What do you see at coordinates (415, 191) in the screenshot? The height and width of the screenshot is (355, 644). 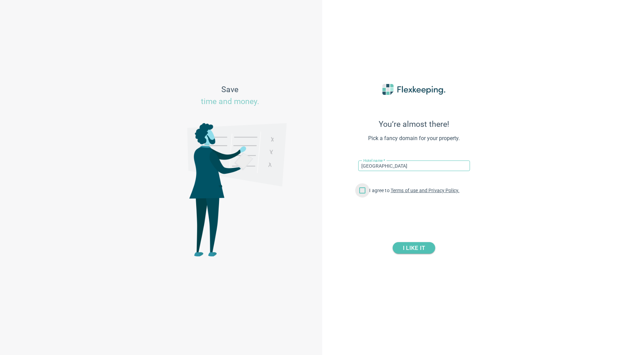 I see `span: I agree to` at bounding box center [415, 191].